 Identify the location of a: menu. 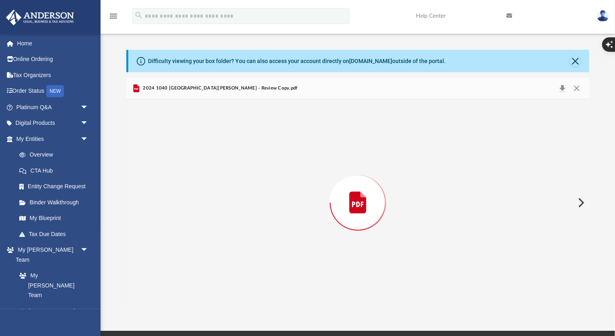
(113, 18).